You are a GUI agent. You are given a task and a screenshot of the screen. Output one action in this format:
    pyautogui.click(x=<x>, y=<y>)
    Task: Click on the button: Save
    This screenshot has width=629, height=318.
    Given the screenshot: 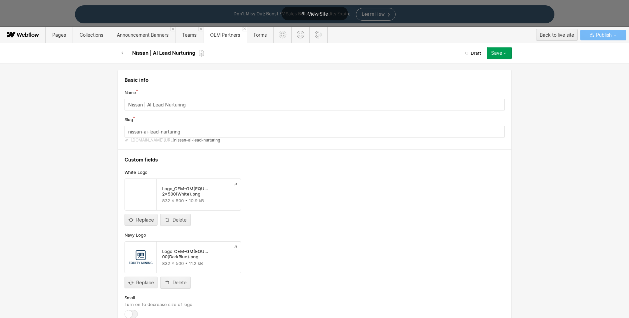 What is the action you would take?
    pyautogui.click(x=499, y=53)
    